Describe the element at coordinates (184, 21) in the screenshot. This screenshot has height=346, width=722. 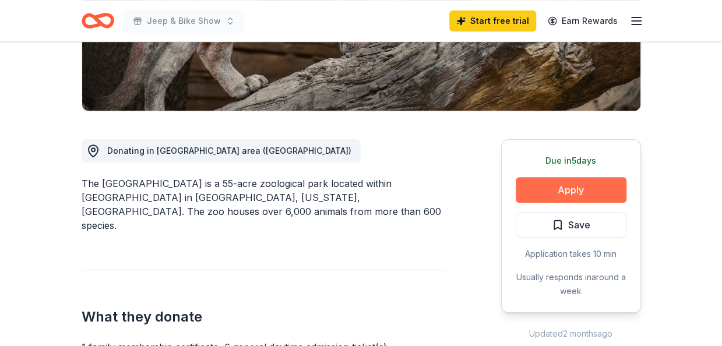
I see `span: Jeep & Bike Show` at that location.